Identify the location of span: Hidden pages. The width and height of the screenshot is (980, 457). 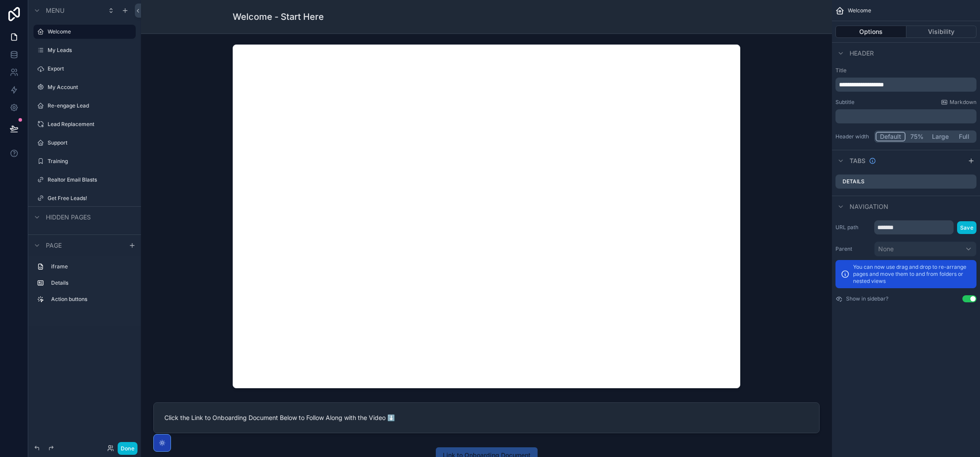
(68, 217).